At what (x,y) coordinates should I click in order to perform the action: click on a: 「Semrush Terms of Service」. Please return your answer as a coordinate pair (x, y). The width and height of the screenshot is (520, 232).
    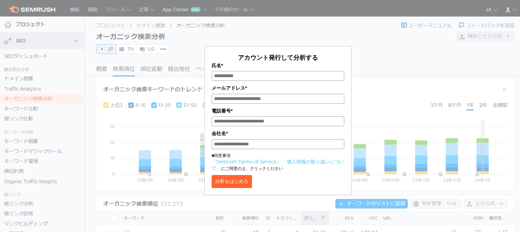
    Looking at the image, I should click on (246, 162).